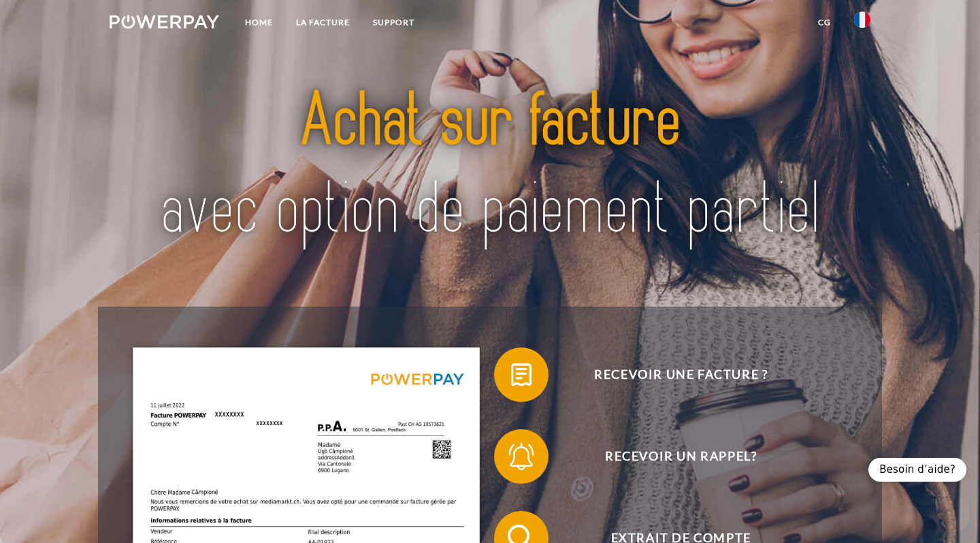 This screenshot has height=543, width=980. I want to click on img: qb_bill.svg, so click(521, 374).